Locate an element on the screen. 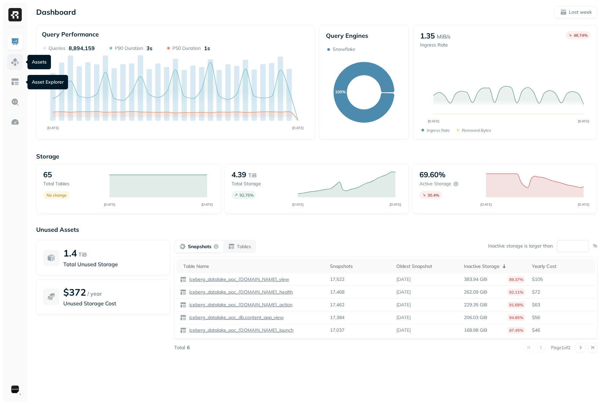 This screenshot has width=604, height=404. p: Total storage is located at coordinates (261, 184).